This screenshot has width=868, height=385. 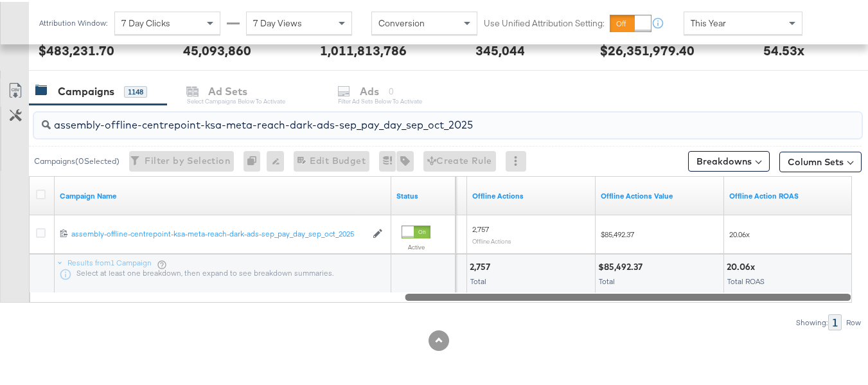 I want to click on span: 7 Day Views, so click(x=277, y=21).